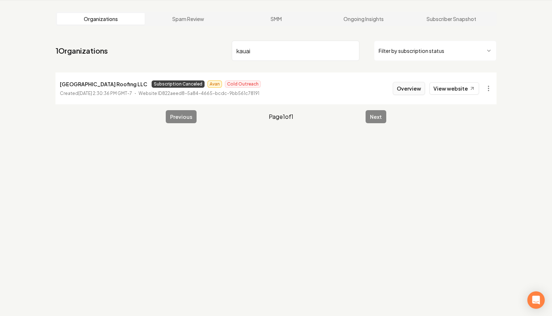 The width and height of the screenshot is (552, 316). Describe the element at coordinates (451, 19) in the screenshot. I see `a: Subscriber Snapshot` at that location.